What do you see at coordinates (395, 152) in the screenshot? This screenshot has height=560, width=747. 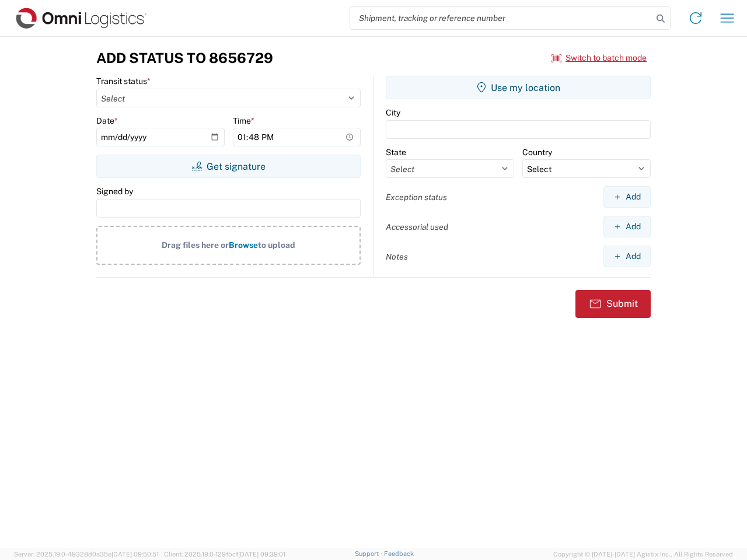 I see `label: State` at bounding box center [395, 152].